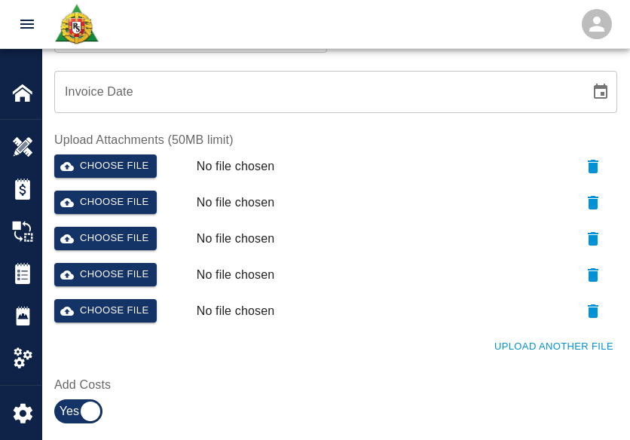 The width and height of the screenshot is (630, 440). Describe the element at coordinates (317, 92) in the screenshot. I see `input: mm/dd/yyyy` at that location.